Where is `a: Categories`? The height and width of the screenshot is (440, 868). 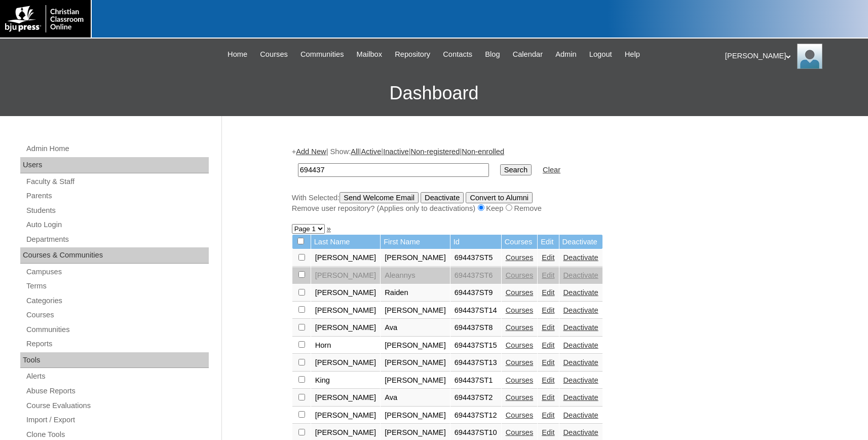
a: Categories is located at coordinates (117, 301).